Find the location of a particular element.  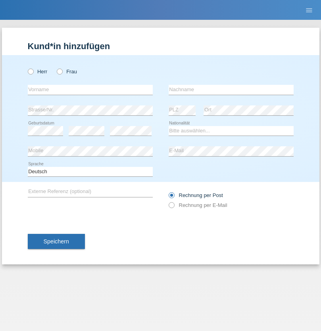

h1: Kund*in hinzufügen is located at coordinates (161, 46).